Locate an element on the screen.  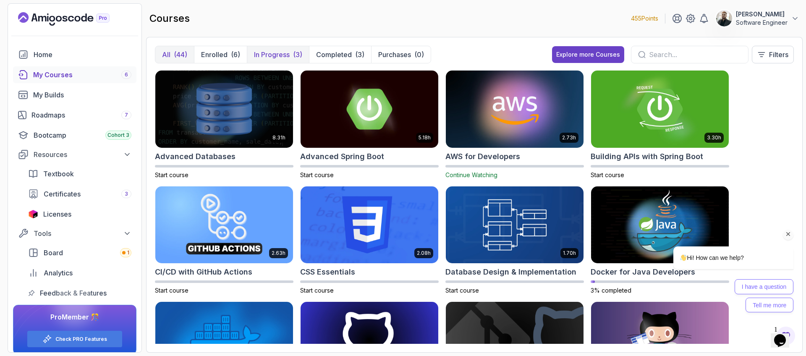
button: In Progress(3) is located at coordinates (278, 55).